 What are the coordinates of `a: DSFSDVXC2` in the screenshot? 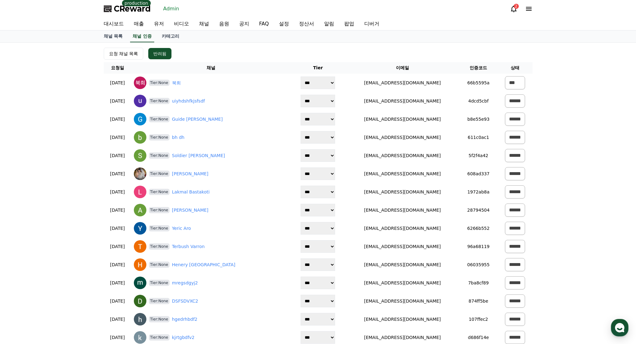 It's located at (185, 301).